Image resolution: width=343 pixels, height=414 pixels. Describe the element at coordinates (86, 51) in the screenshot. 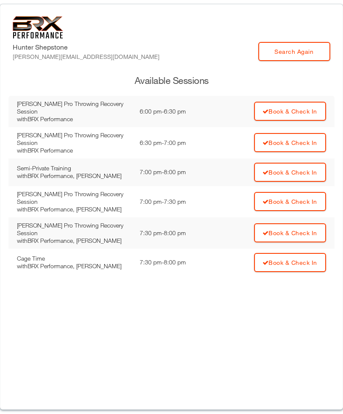

I see `label: Hunter Shepstone` at that location.